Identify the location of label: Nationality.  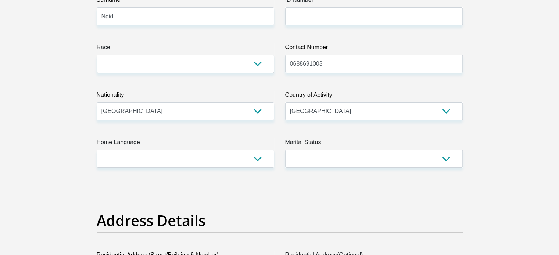
(185, 97).